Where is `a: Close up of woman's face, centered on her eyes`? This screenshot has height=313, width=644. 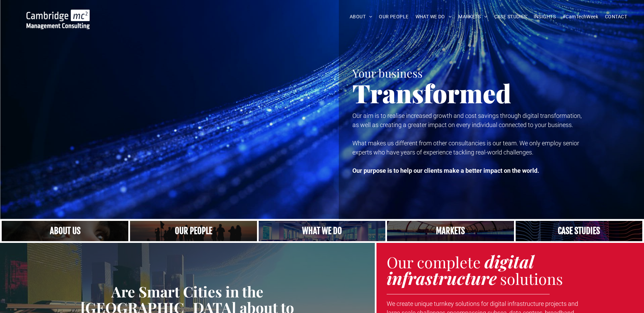
a: Close up of woman's face, centered on her eyes is located at coordinates (65, 231).